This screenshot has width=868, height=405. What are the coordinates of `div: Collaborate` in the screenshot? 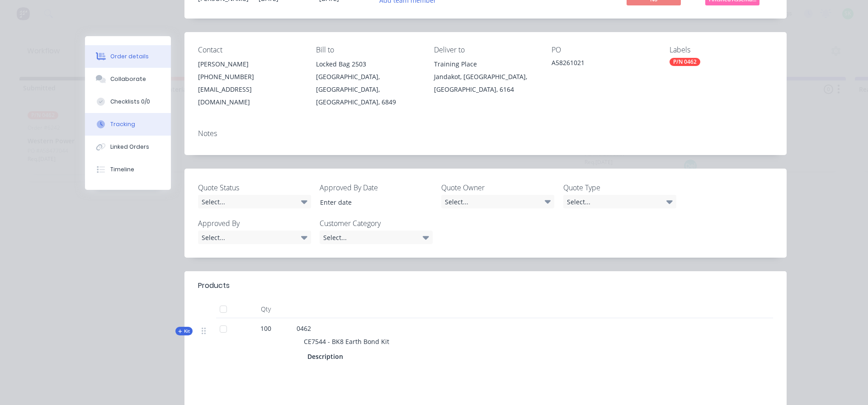 It's located at (128, 79).